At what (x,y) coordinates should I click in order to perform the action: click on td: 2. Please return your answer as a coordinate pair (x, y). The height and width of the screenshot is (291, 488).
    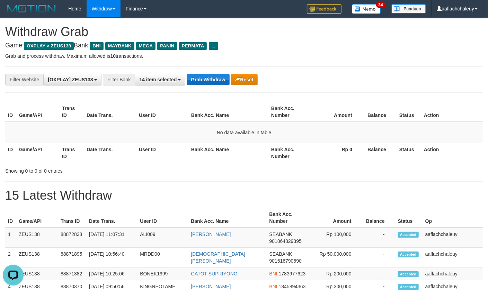
    Looking at the image, I should click on (10, 258).